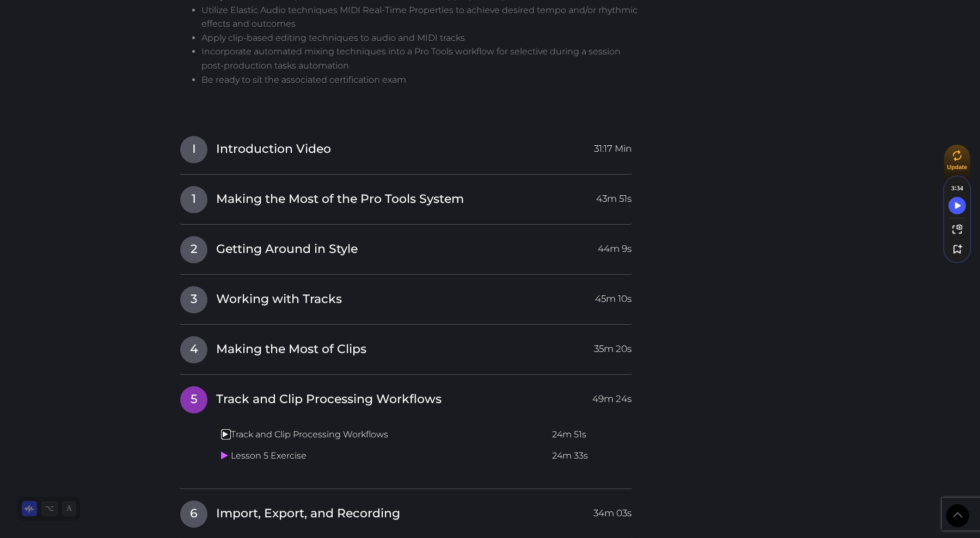 This screenshot has height=538, width=980. I want to click on td: Lesson 5 Exercise, so click(383, 456).